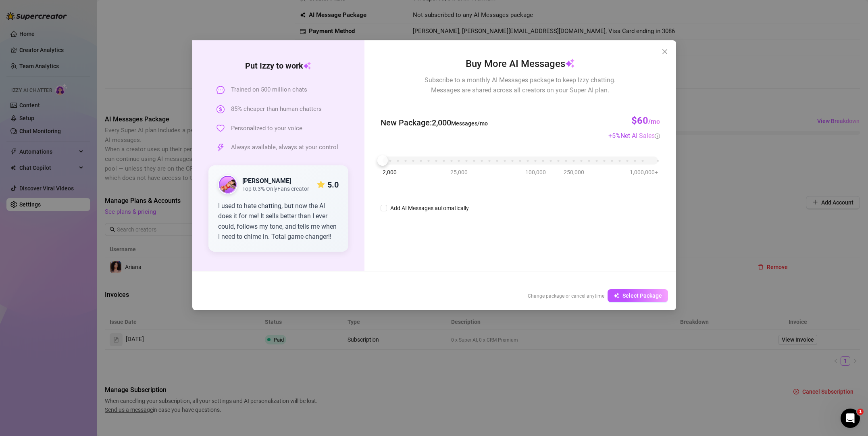  Describe the element at coordinates (640, 135) in the screenshot. I see `div: Net AI Sales` at that location.